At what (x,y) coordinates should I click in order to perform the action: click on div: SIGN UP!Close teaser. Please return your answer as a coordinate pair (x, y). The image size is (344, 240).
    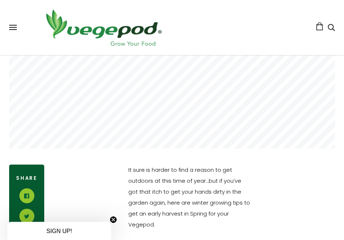
    Looking at the image, I should click on (59, 231).